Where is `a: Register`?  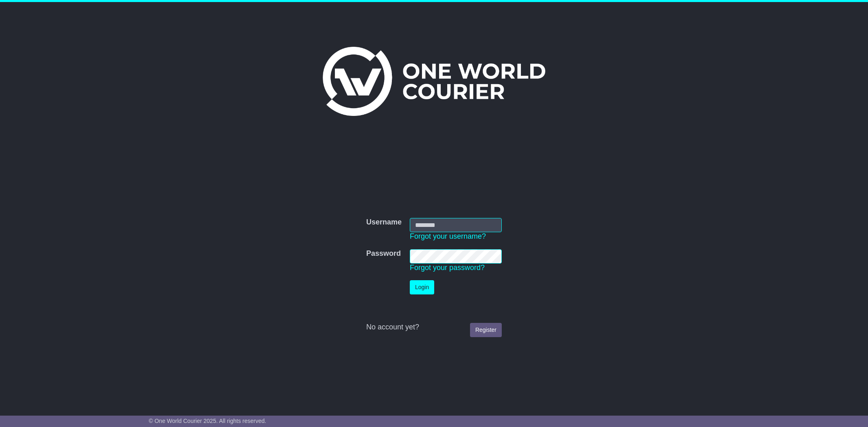 a: Register is located at coordinates (486, 330).